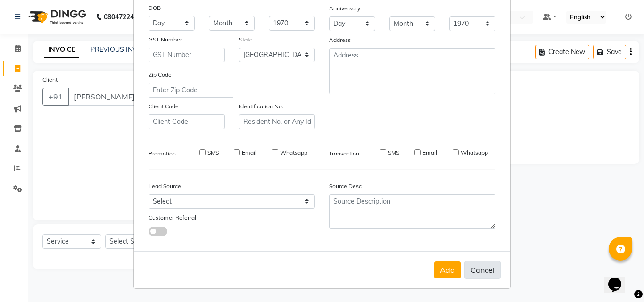 The width and height of the screenshot is (644, 302). Describe the element at coordinates (245, 39) in the screenshot. I see `label: State` at that location.